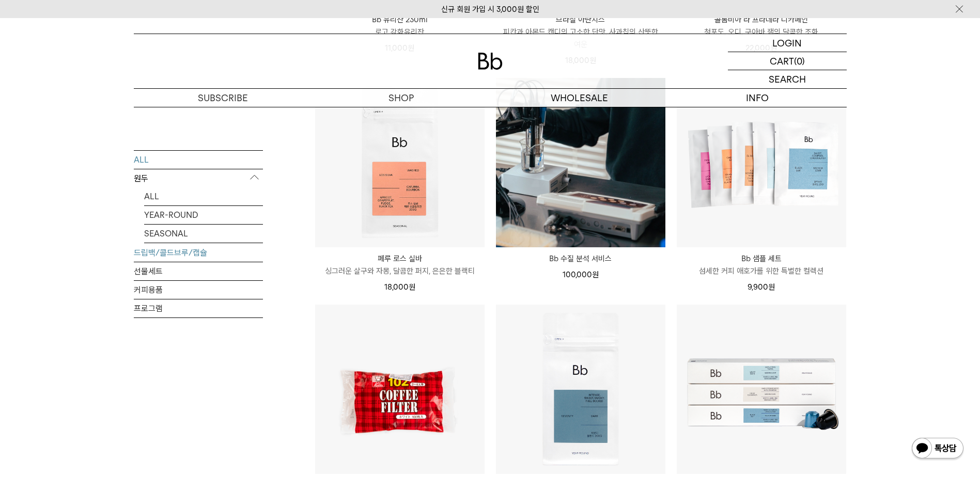  Describe the element at coordinates (204, 233) in the screenshot. I see `a: SEASONAL` at that location.